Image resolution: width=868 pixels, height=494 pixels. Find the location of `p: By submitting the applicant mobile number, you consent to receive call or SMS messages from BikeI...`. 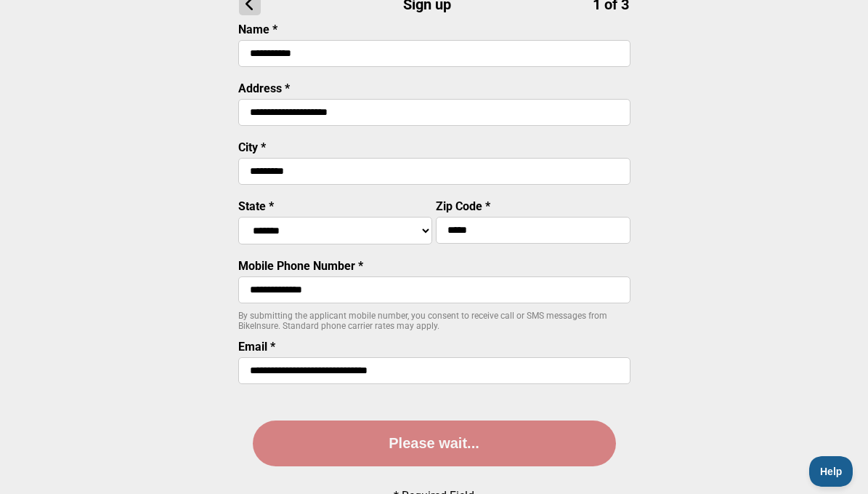

p: By submitting the applicant mobile number, you consent to receive call or SMS messages from BikeI... is located at coordinates (434, 321).